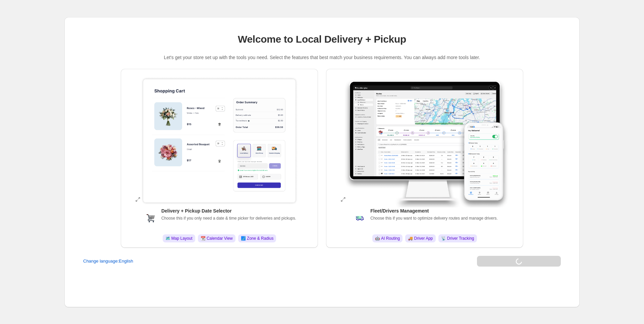 The height and width of the screenshot is (324, 644). What do you see at coordinates (359, 219) in the screenshot?
I see `img: van` at bounding box center [359, 219].